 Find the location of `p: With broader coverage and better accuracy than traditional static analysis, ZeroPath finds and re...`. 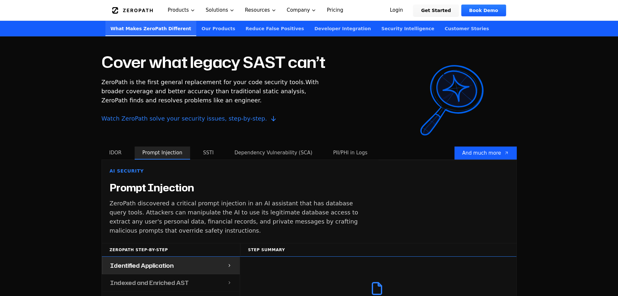

p: With broader coverage and better accuracy than traditional static analysis, ZeroPath finds and re... is located at coordinates (211, 100).